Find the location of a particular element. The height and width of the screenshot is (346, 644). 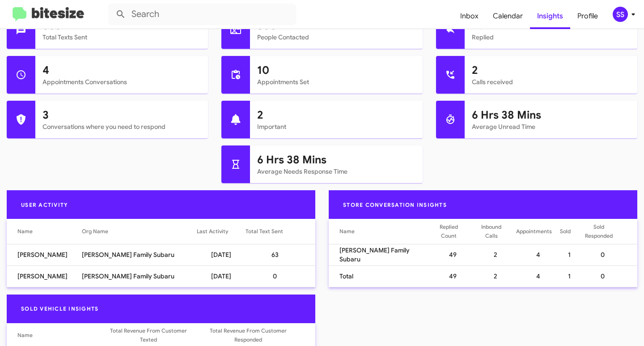

input: Search is located at coordinates (202, 14).